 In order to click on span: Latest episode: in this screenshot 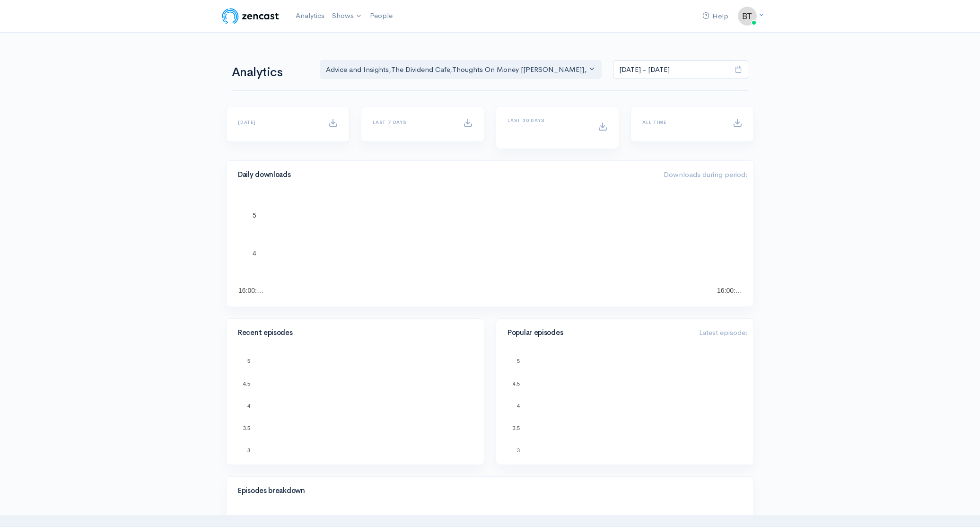, I will do `click(723, 332)`.